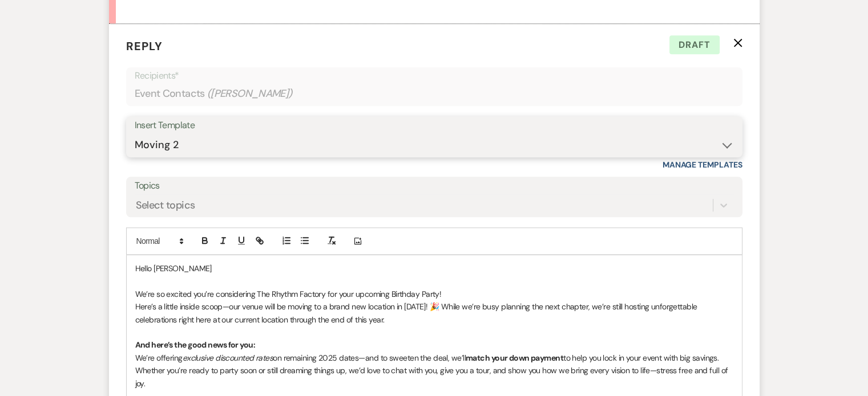 This screenshot has width=868, height=396. Describe the element at coordinates (703, 165) in the screenshot. I see `a: Manage Templates` at that location.